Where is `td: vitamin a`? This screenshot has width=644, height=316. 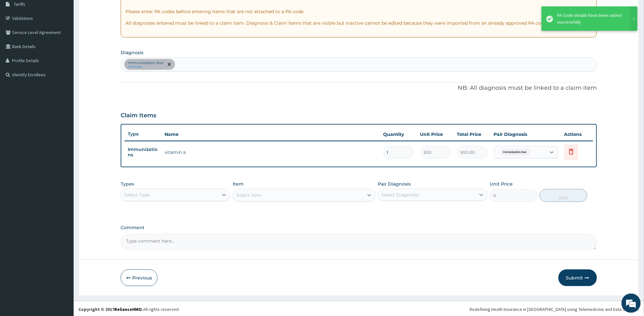 td: vitamin a is located at coordinates (271, 152).